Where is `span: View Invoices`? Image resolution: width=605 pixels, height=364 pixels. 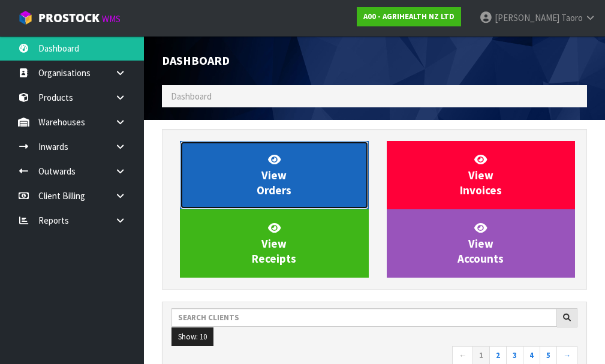
span: View Invoices is located at coordinates (481, 175).